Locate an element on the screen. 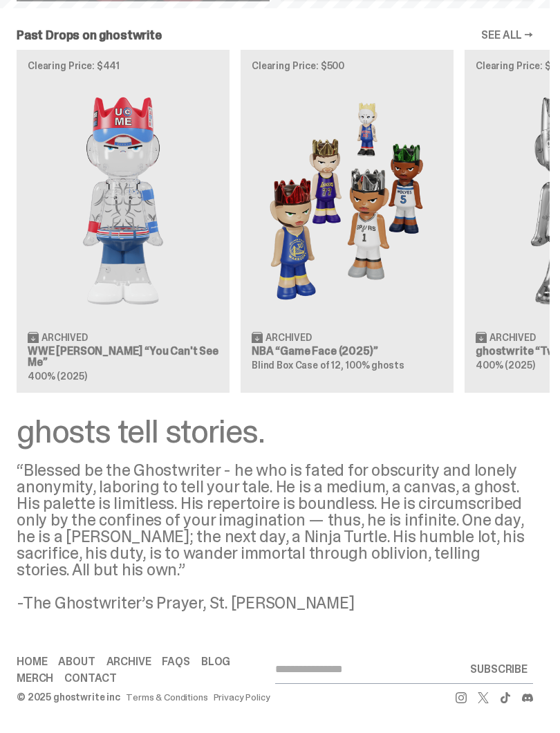 The height and width of the screenshot is (733, 560). p: Clearing Price: $441 is located at coordinates (123, 68).